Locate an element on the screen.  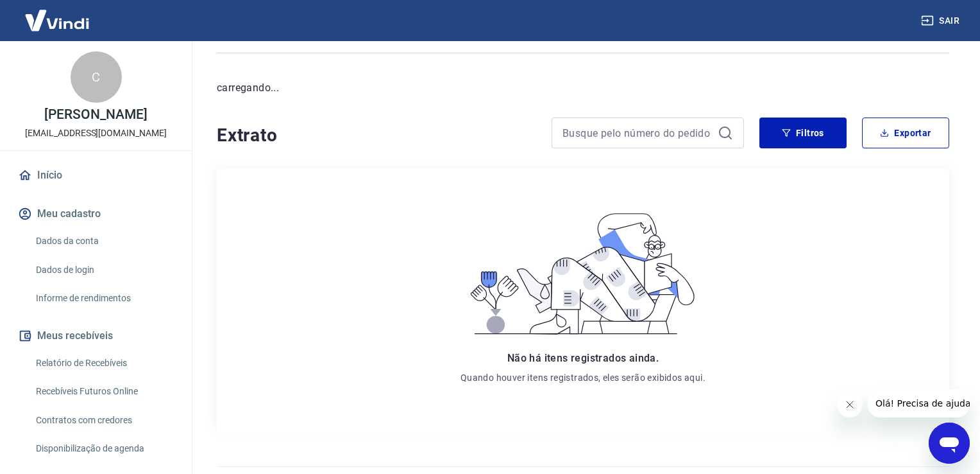
p: Quando houver itens registrados, eles serão exibidos aqui. is located at coordinates (583, 377).